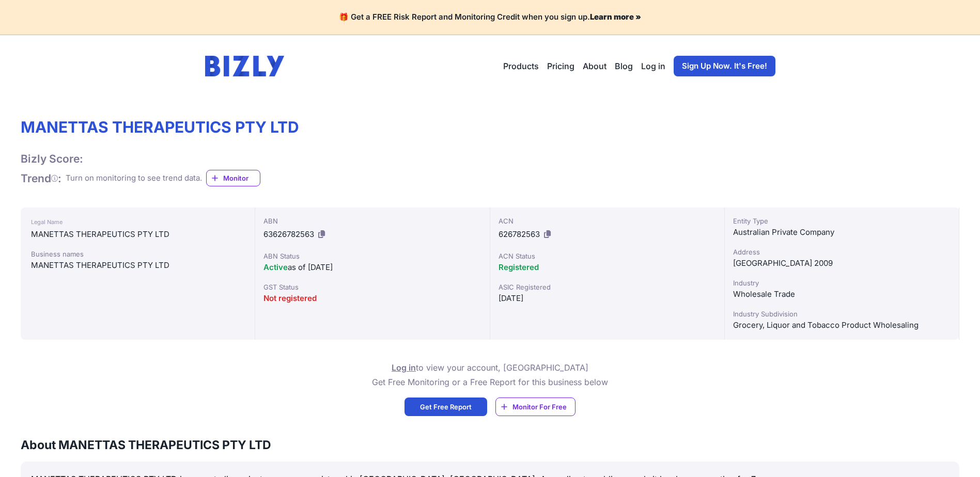  What do you see at coordinates (842, 294) in the screenshot?
I see `div: Wholesale Trade` at bounding box center [842, 294].